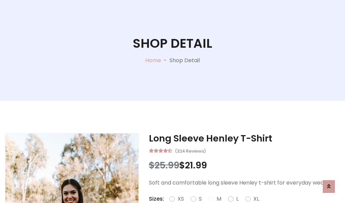  I want to click on label: S, so click(200, 199).